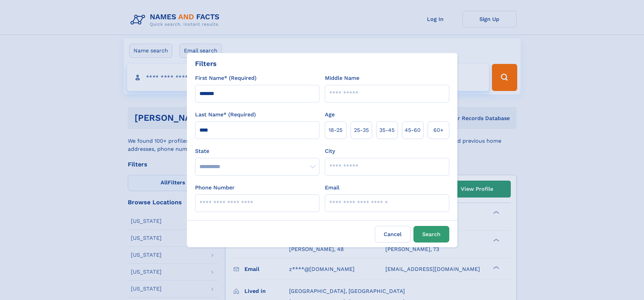 The image size is (644, 300). I want to click on label: Last Name* (Required), so click(225, 115).